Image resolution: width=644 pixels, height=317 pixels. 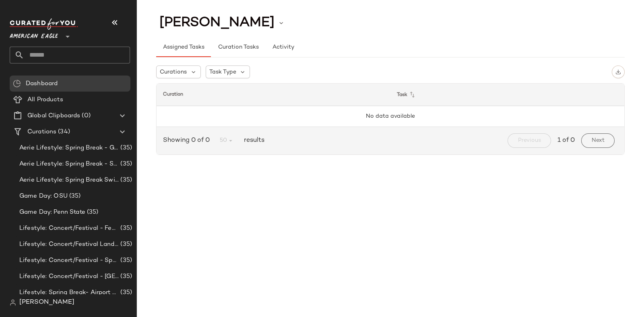 I want to click on span: results, so click(x=252, y=140).